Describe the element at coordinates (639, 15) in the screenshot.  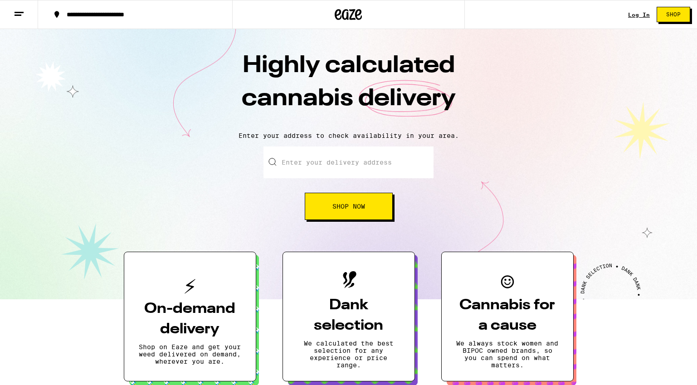
I see `a: Log In` at that location.